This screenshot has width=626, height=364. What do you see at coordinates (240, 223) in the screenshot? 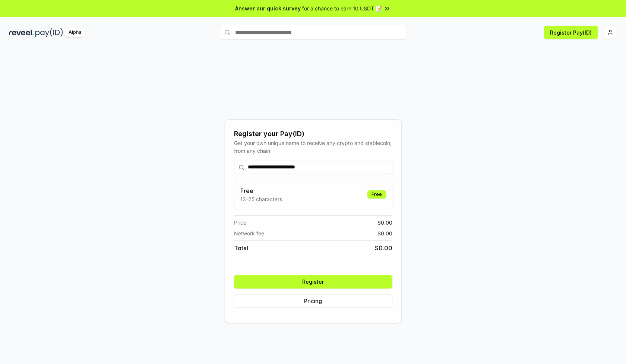
I see `span: Price` at bounding box center [240, 223].